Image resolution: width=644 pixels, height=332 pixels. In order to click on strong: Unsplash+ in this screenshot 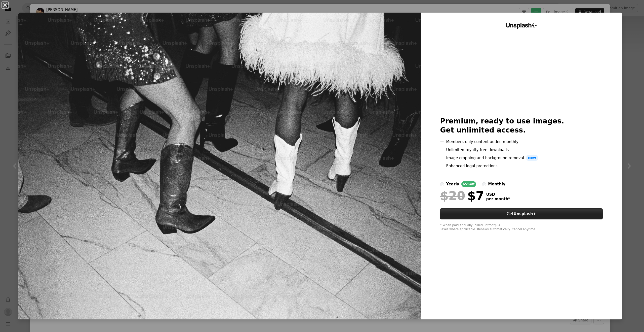, I will do `click(525, 213)`.